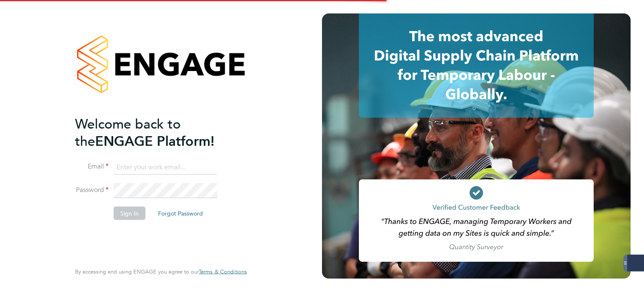 The image size is (644, 292). Describe the element at coordinates (92, 166) in the screenshot. I see `label: Email` at that location.